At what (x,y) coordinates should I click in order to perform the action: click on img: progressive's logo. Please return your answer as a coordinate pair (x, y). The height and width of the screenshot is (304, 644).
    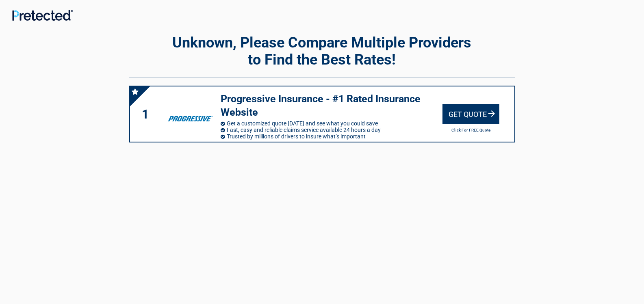
    Looking at the image, I should click on (190, 114).